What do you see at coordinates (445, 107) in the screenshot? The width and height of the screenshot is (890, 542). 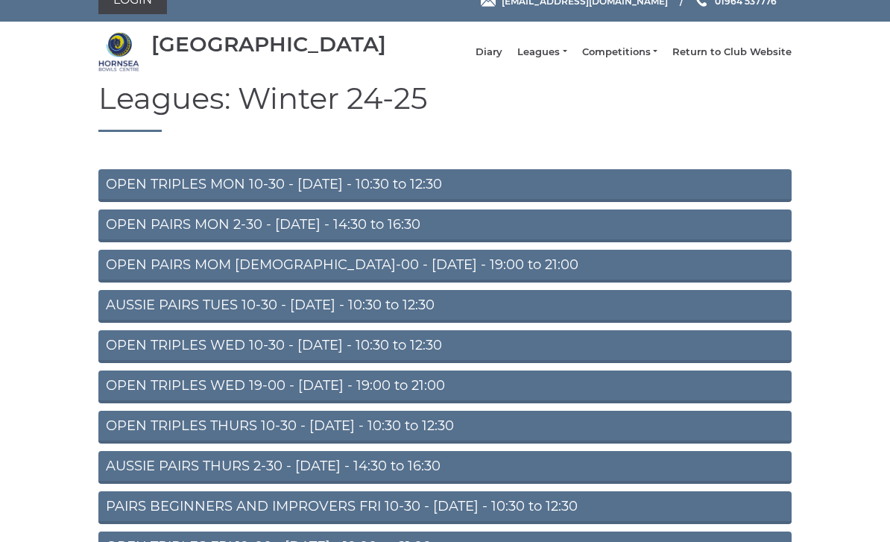 I see `h1: Leagues: Winter 24-25` at bounding box center [445, 107].